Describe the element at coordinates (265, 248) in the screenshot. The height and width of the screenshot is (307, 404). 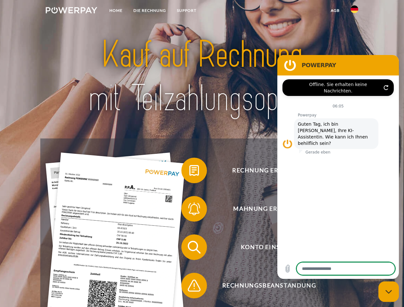
I see `a: Konto einsehen` at that location.